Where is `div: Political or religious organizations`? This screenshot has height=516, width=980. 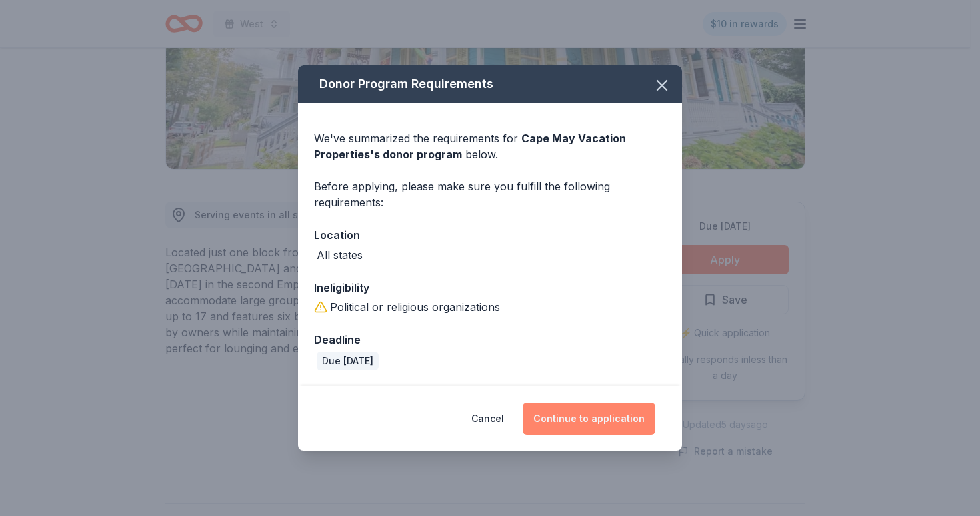
div: Political or religious organizations is located at coordinates (415, 307).